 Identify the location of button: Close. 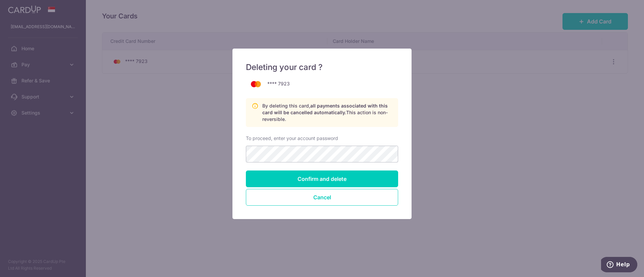
(322, 197).